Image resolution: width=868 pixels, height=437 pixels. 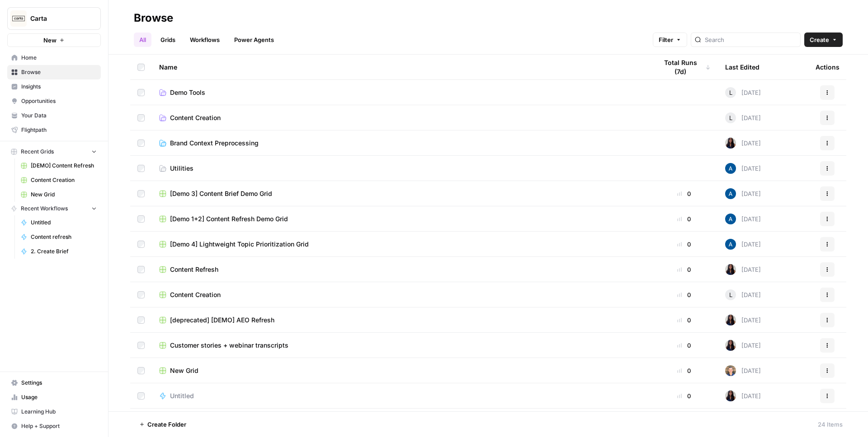 I want to click on span: Recent Workflows, so click(x=45, y=209).